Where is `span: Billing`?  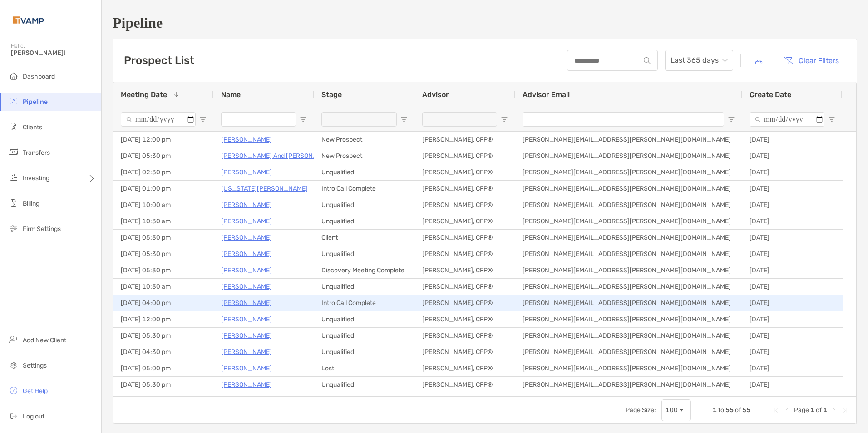 span: Billing is located at coordinates (31, 203).